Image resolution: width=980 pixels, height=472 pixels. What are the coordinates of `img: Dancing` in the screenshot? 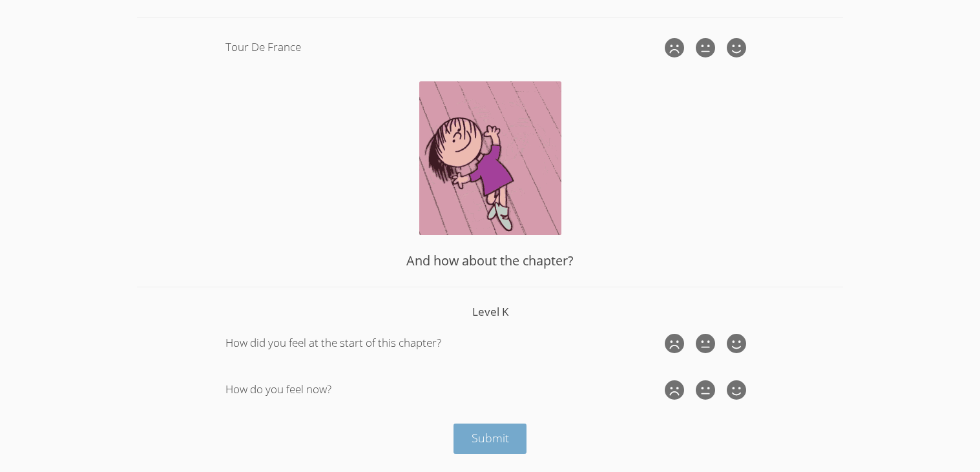 It's located at (490, 158).